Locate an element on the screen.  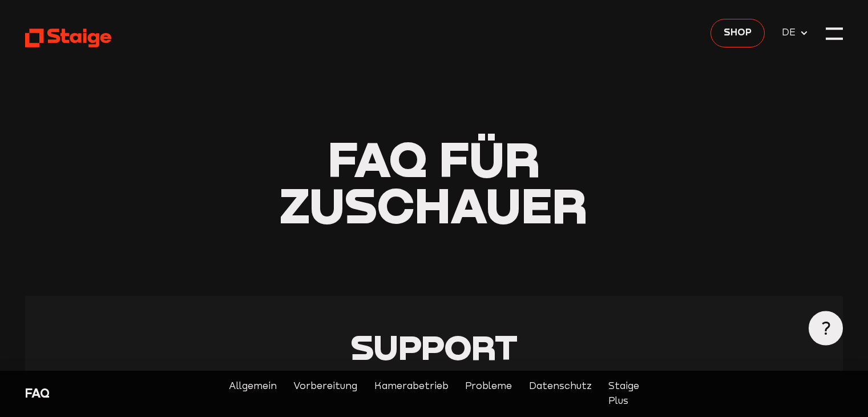
span: für Zuschauer is located at coordinates (434, 181).